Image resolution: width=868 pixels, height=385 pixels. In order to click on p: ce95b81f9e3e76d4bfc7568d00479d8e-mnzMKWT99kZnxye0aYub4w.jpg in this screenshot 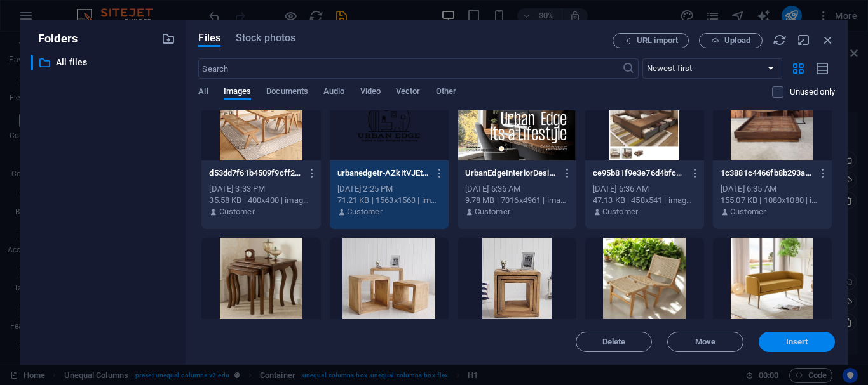, I will do `click(639, 173)`.